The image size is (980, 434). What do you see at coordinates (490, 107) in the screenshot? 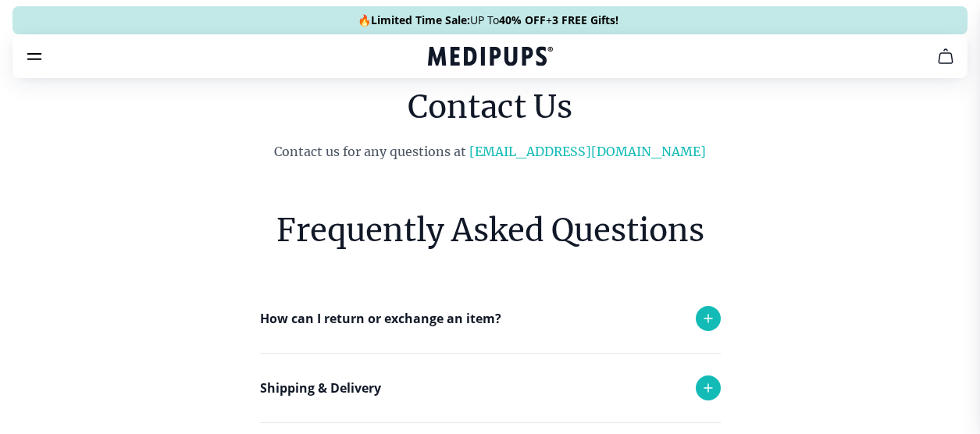
I see `h1: Contact Us` at bounding box center [490, 107].